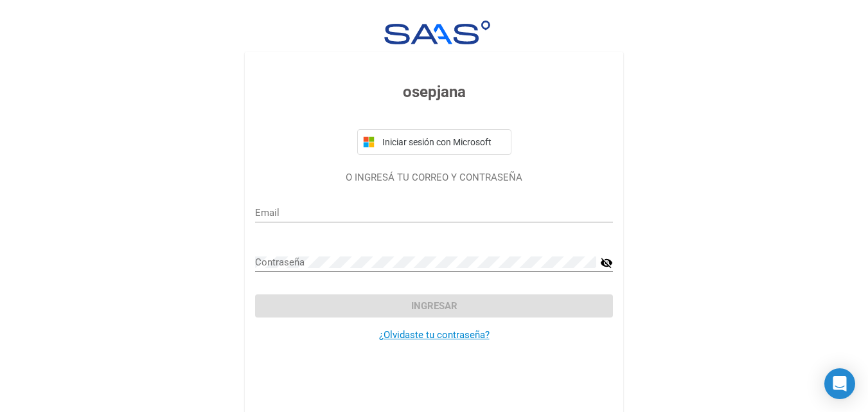  I want to click on mat-icon: visibility_off, so click(607, 263).